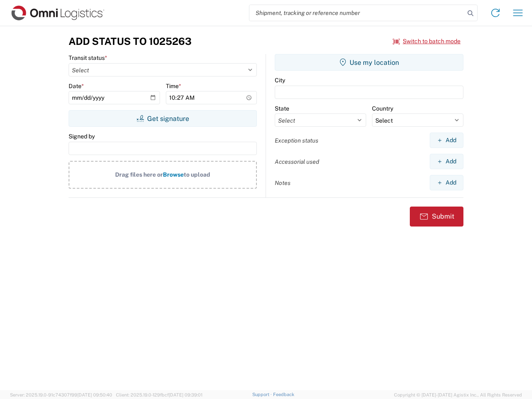 This screenshot has height=399, width=532. What do you see at coordinates (76, 86) in the screenshot?
I see `label: Date` at bounding box center [76, 86].